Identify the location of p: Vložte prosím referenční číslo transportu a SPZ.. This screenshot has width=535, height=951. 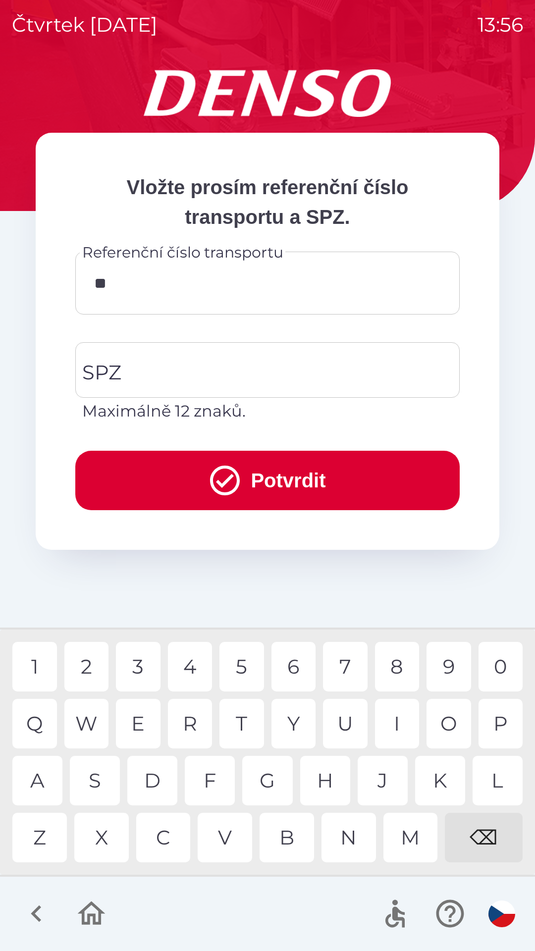
(267, 202).